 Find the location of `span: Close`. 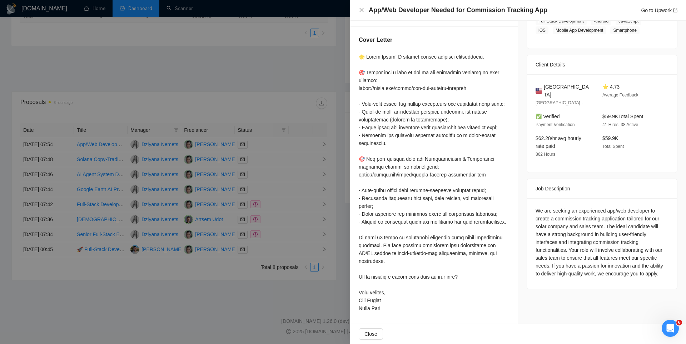

span: Close is located at coordinates (371, 334).